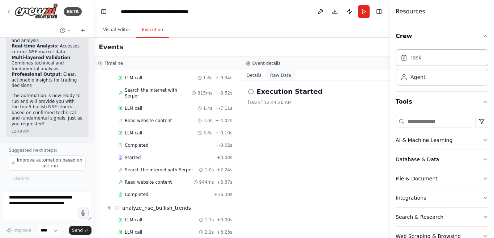  What do you see at coordinates (208, 133) in the screenshot?
I see `span: 3.8s` at bounding box center [208, 133].